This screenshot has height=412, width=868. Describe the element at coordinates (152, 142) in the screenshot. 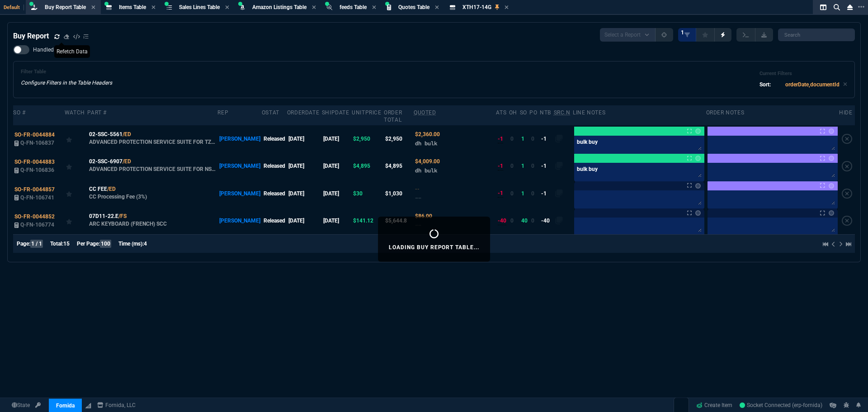

I see `p: ADVANCED PROTECTION SERVICE SUITE FOR TZ570 3YR-LICENSE` at that location.